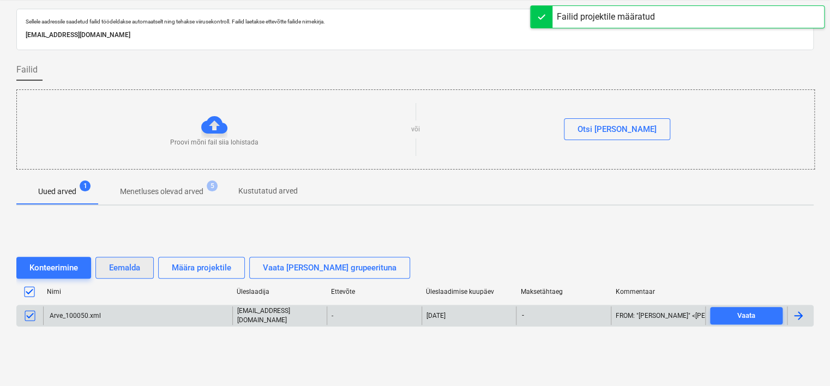 The image size is (830, 386). Describe the element at coordinates (469, 292) in the screenshot. I see `div: Üleslaadimise kuupäev` at that location.